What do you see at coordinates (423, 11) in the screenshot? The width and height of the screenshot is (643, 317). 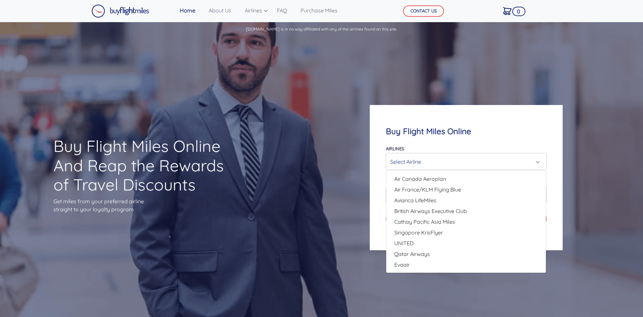 I see `button: CONTACT US` at bounding box center [423, 11].